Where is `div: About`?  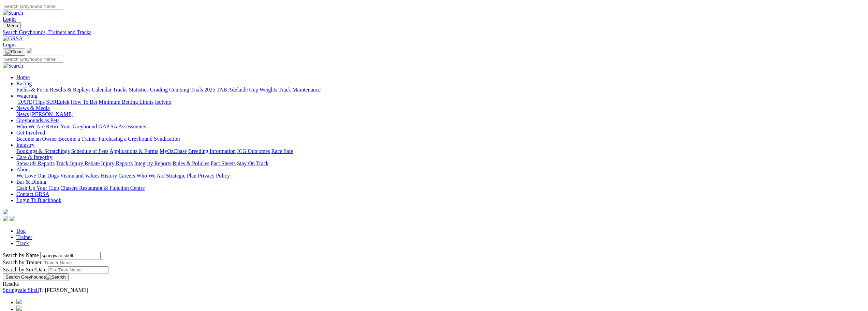 div: About is located at coordinates (440, 176).